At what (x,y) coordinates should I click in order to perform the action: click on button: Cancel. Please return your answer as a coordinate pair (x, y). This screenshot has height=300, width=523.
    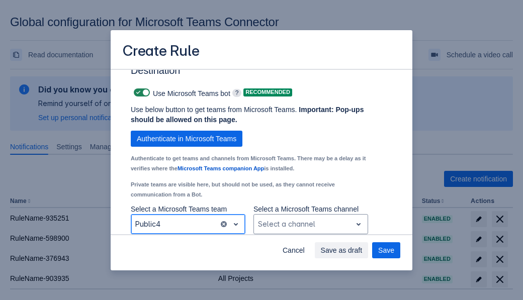
    Looking at the image, I should click on (293, 250).